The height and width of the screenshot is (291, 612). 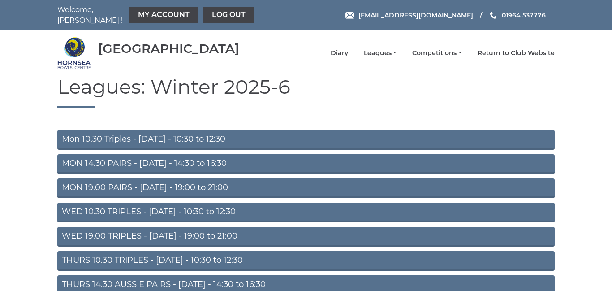 What do you see at coordinates (517, 15) in the screenshot?
I see `a: Phone us 01964 537776` at bounding box center [517, 15].